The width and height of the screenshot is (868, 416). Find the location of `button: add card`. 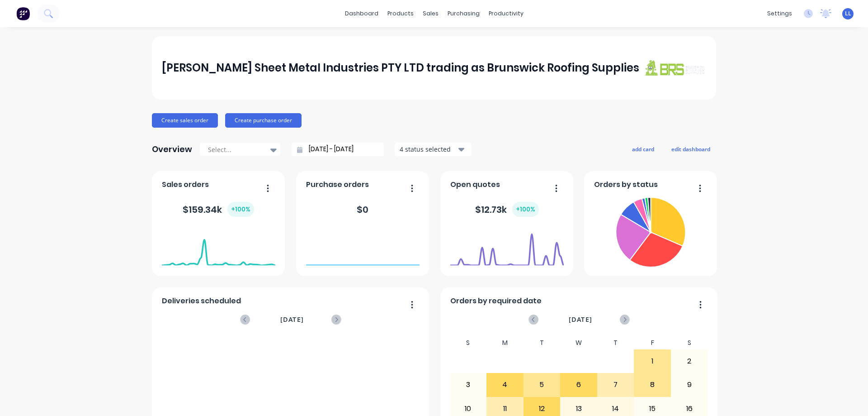

button: add card is located at coordinates (643, 149).